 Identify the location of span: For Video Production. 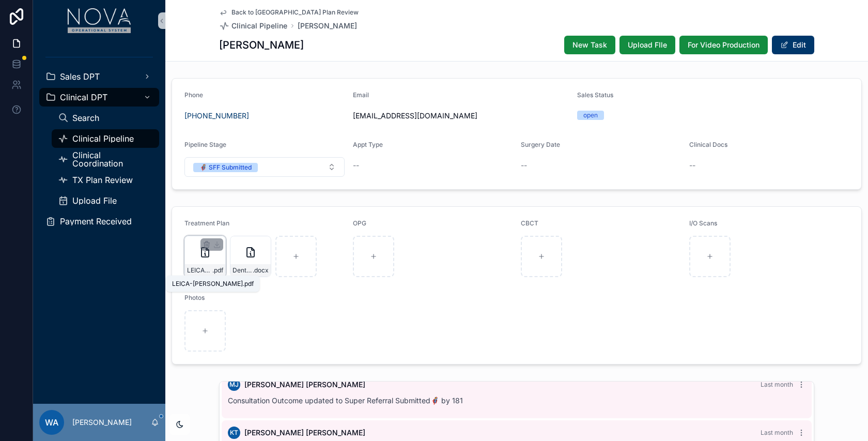
(723, 45).